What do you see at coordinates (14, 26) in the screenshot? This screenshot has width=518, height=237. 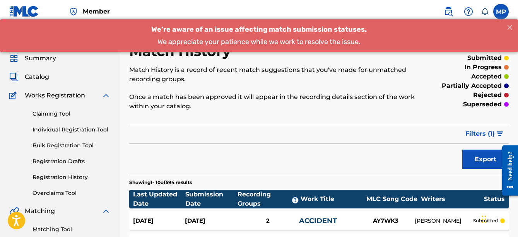 I see `div: Need help?` at bounding box center [14, 26].